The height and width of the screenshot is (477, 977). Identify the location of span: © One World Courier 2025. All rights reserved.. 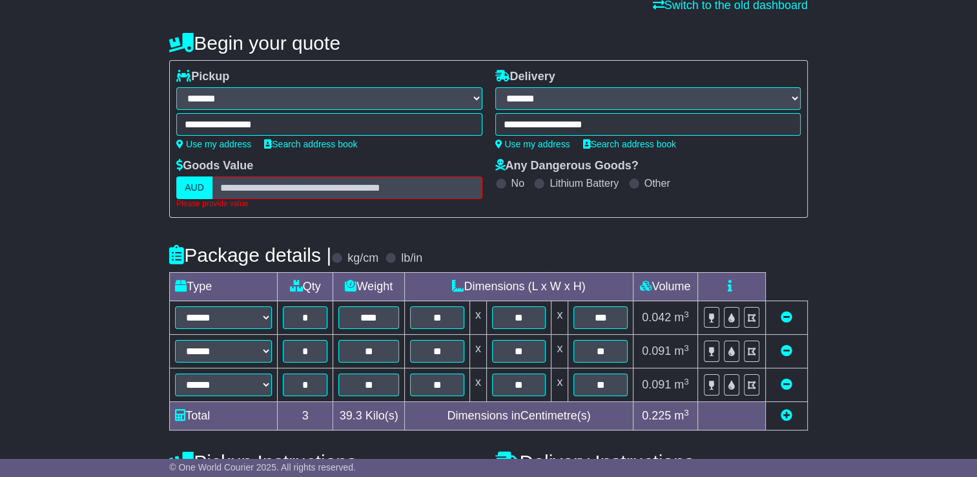
(262, 467).